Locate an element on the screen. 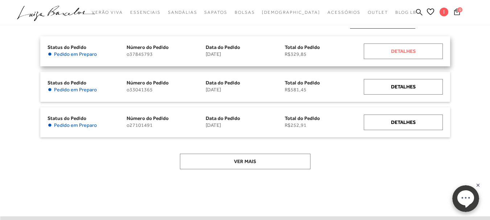 The width and height of the screenshot is (490, 220). button: 0 is located at coordinates (457, 13).